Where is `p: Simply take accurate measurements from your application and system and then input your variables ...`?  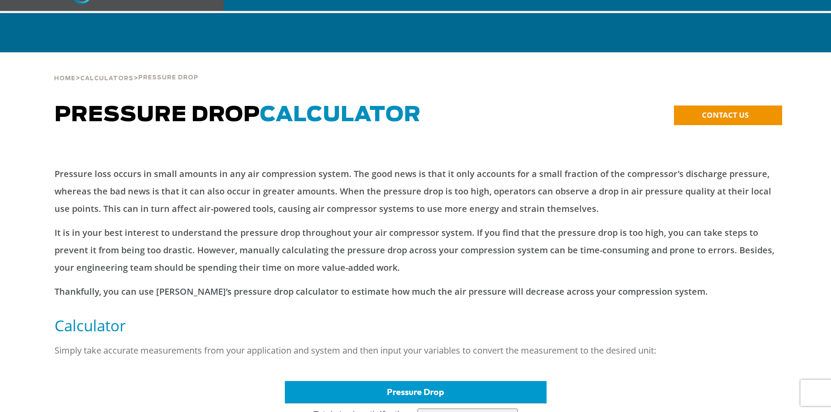
p: Simply take accurate measurements from your application and system and then input your variables ... is located at coordinates (416, 351).